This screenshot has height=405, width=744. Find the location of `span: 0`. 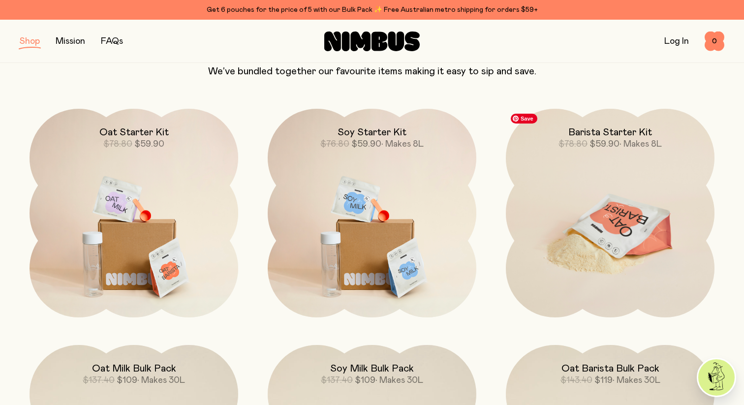

span: 0 is located at coordinates (715, 41).